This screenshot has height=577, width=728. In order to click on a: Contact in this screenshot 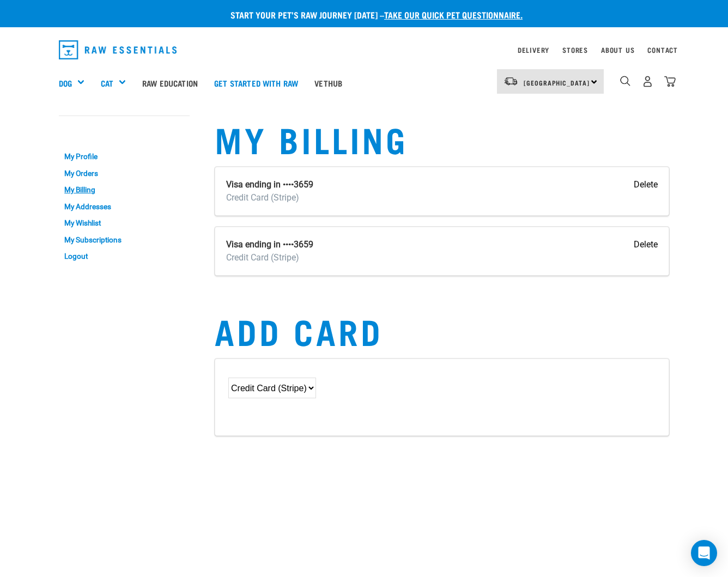, I will do `click(662, 50)`.